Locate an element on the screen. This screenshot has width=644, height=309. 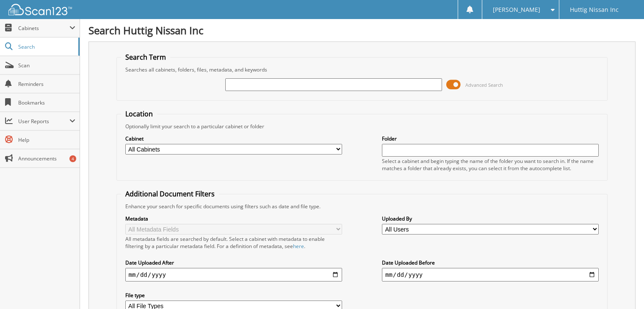
div: Select a cabinet and begin typing the name of the folder you want to search in. If the name match... is located at coordinates (490, 165).